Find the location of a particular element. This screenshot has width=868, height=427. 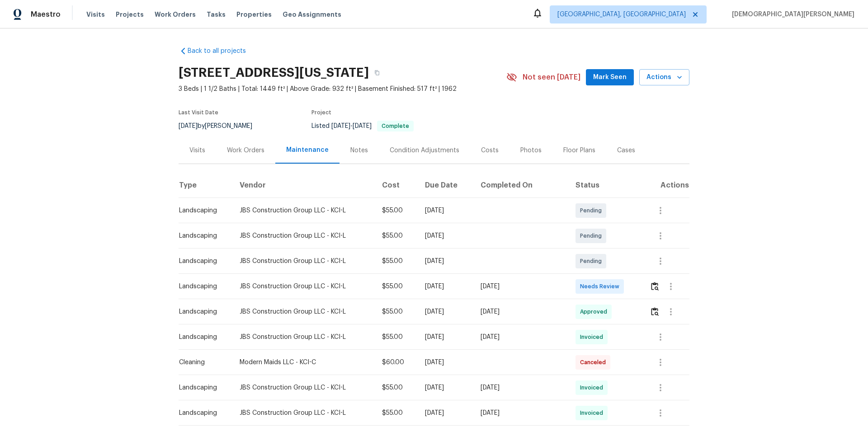

th: Due Date is located at coordinates (445, 186).